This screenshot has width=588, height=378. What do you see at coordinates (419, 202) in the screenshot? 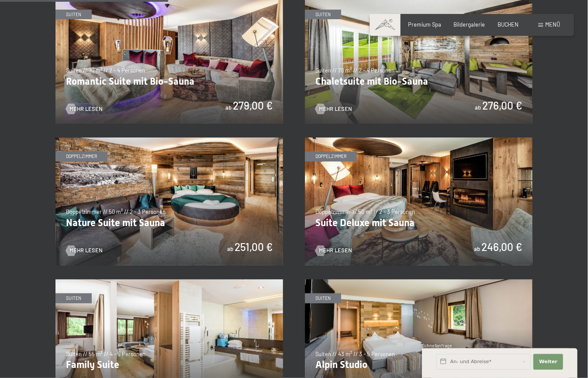
I see `img: Suite Deluxe mit Sauna` at bounding box center [419, 202].